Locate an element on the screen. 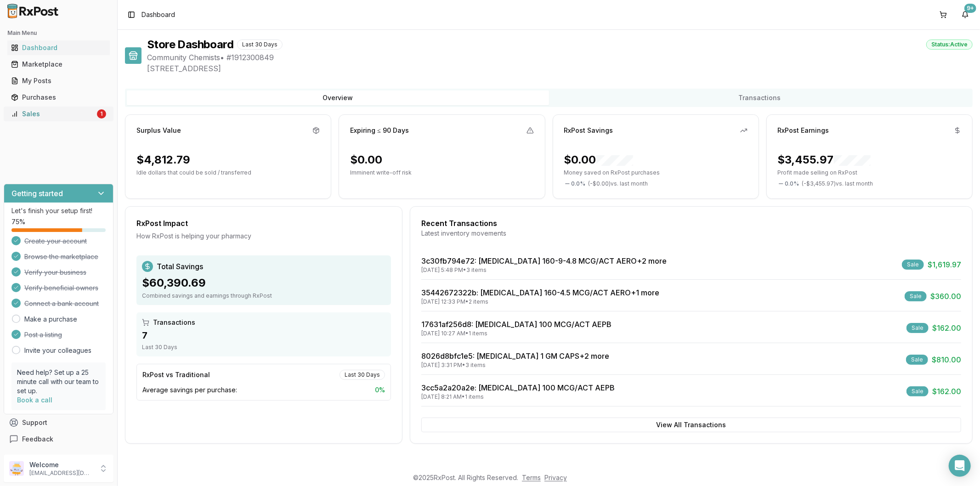 The image size is (980, 486). span: Verify your business is located at coordinates (55, 272).